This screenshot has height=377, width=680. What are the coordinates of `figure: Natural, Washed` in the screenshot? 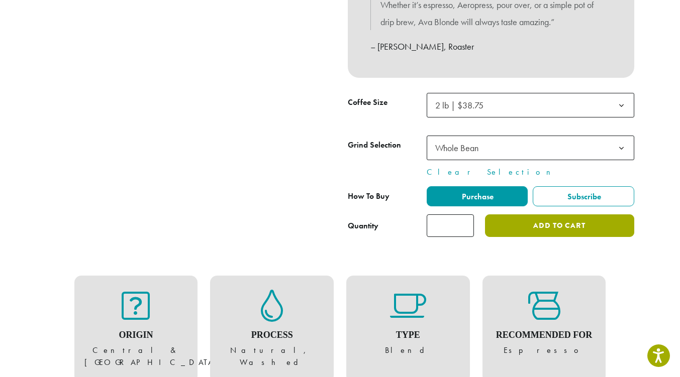 It's located at (272, 330).